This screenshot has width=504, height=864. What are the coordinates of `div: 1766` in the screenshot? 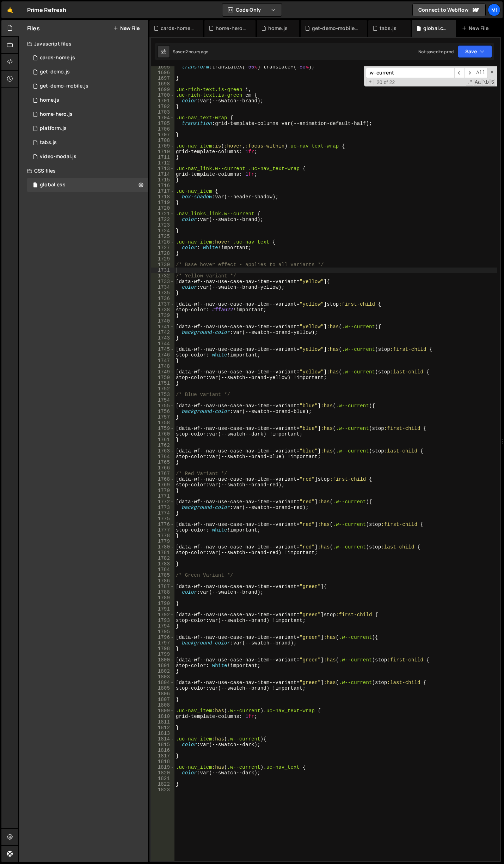 It's located at (162, 467).